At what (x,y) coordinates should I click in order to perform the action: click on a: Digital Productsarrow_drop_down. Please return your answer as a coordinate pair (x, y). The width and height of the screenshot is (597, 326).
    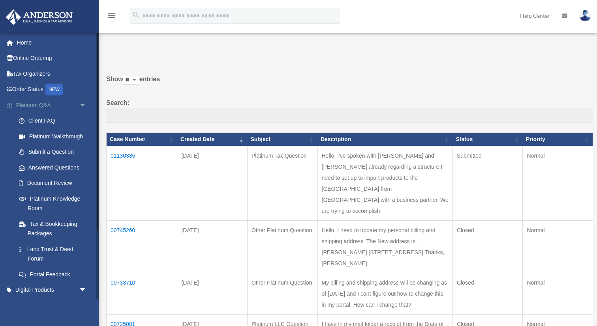
    Looking at the image, I should click on (52, 290).